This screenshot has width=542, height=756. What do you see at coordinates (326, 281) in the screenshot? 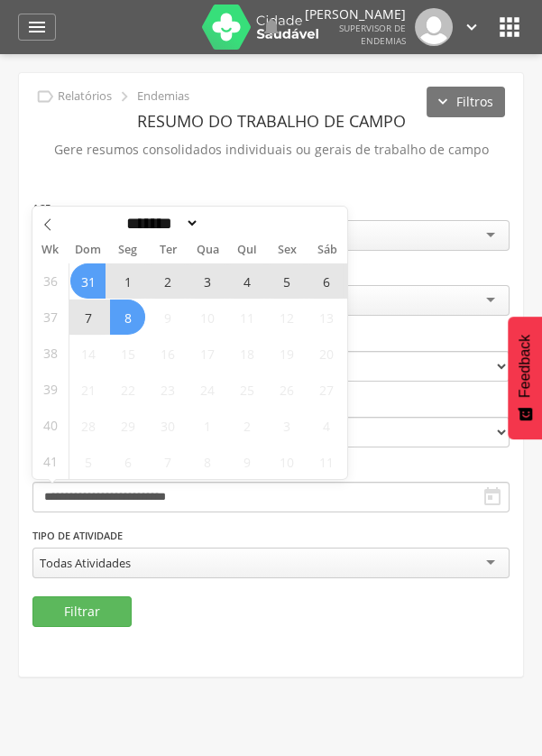
I see `span: Setembro 6, 2025` at bounding box center [326, 281].